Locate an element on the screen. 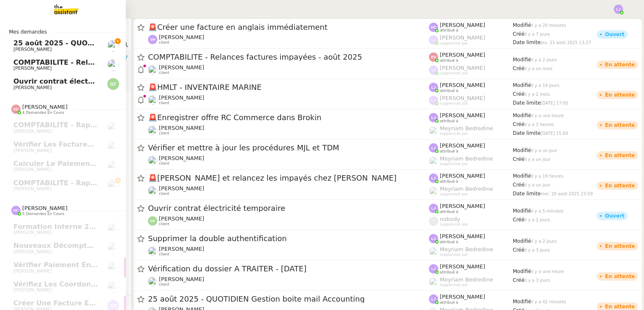  span: Enregistrer offre RC Commerce dans Brokin is located at coordinates (289, 118).